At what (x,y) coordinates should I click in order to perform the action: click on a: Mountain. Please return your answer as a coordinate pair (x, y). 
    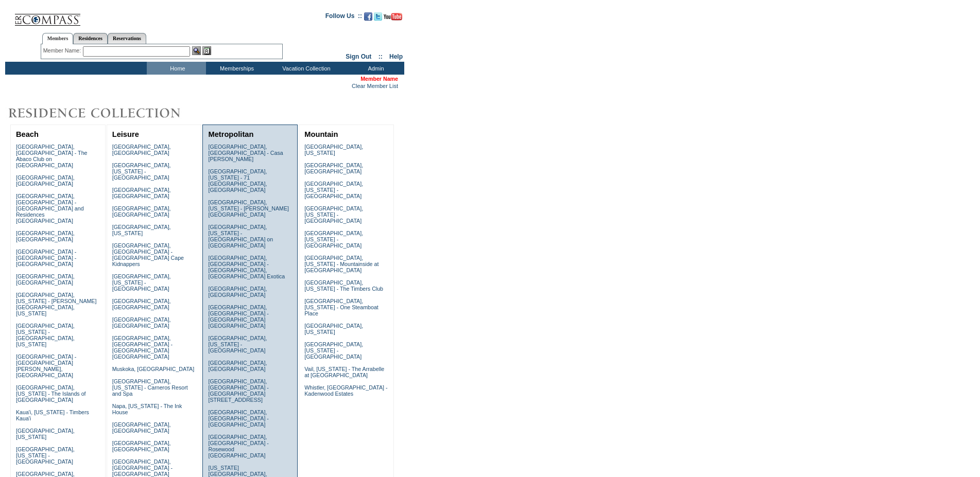
    Looking at the image, I should click on (321, 134).